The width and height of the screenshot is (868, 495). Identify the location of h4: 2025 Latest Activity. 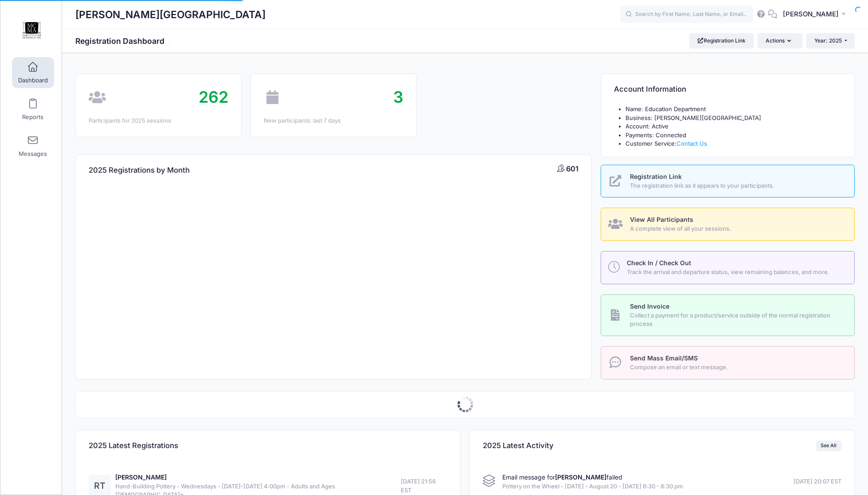
(518, 446).